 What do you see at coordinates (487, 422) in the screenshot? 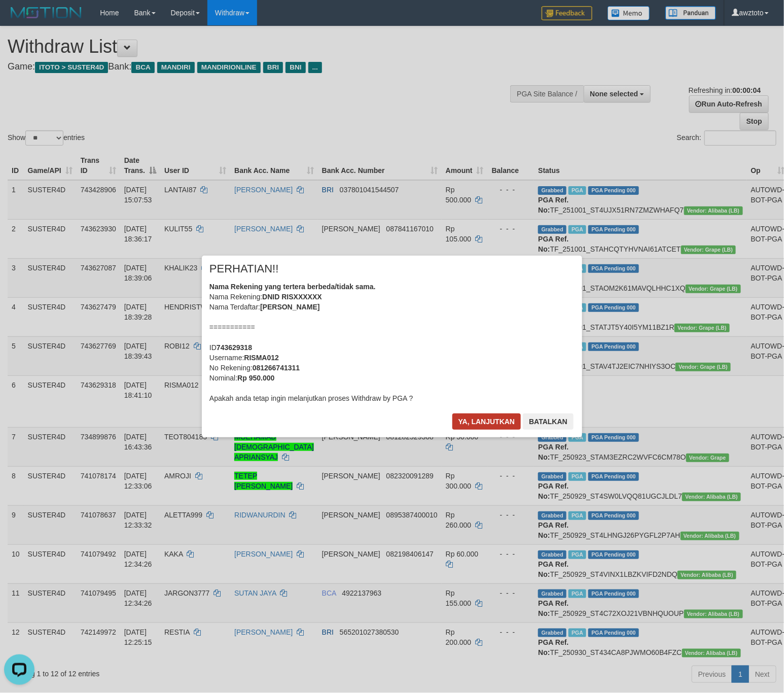
I see `button: Ya, lanjutkan` at bounding box center [487, 422].